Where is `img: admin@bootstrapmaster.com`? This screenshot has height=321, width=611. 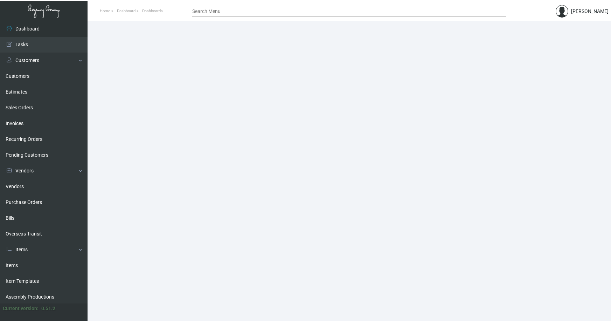
img: admin@bootstrapmaster.com is located at coordinates (562, 11).